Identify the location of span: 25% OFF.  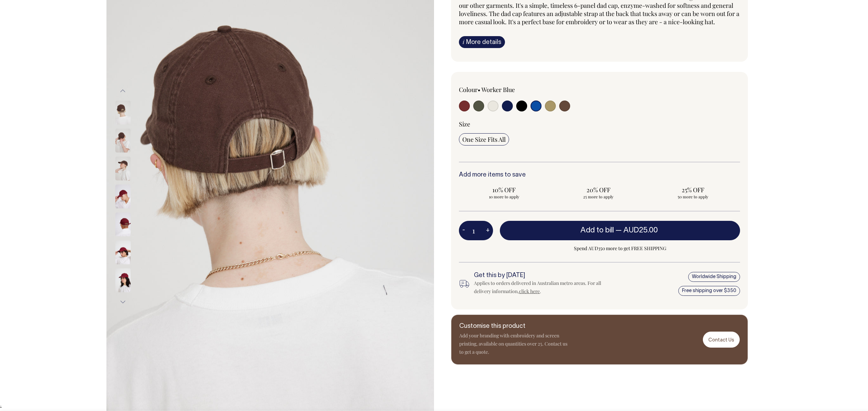
(692, 190).